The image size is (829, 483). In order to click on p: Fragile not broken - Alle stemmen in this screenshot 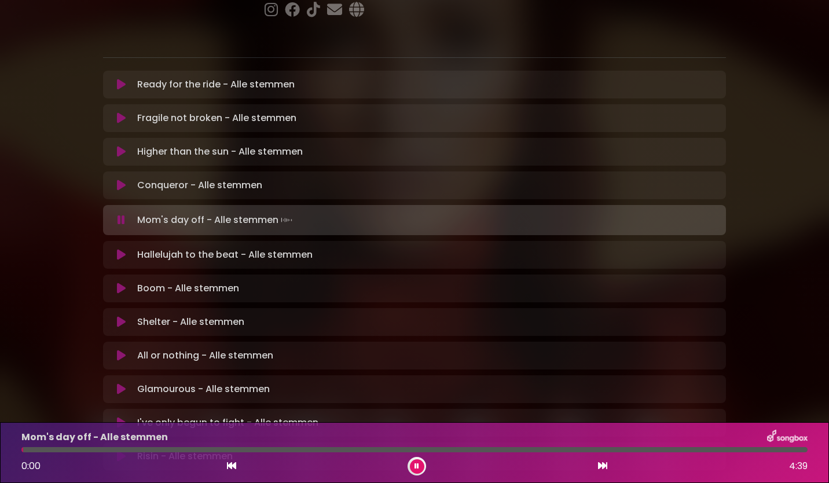, I will do `click(217, 118)`.